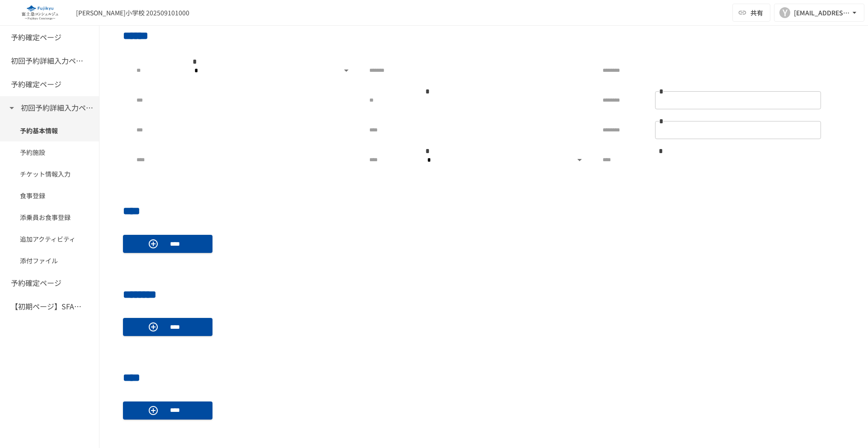 The width and height of the screenshot is (868, 448). I want to click on span: 追加アクティビティ, so click(49, 239).